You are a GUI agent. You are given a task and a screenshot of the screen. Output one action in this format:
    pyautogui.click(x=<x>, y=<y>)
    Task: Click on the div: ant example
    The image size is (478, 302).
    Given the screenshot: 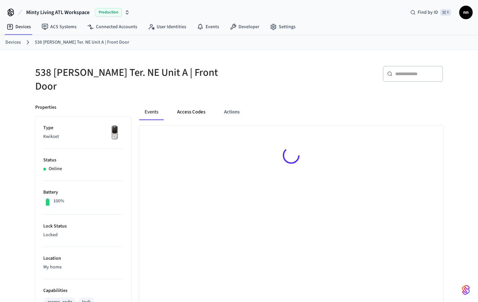 What is the action you would take?
    pyautogui.click(x=291, y=112)
    